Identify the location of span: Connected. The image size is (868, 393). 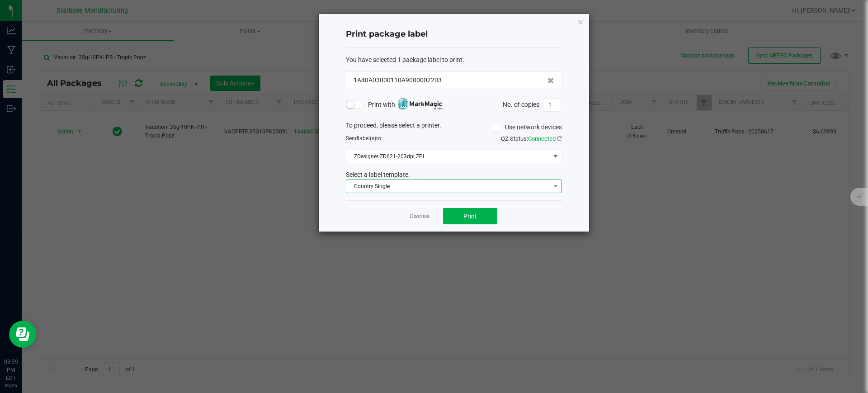
(542, 138).